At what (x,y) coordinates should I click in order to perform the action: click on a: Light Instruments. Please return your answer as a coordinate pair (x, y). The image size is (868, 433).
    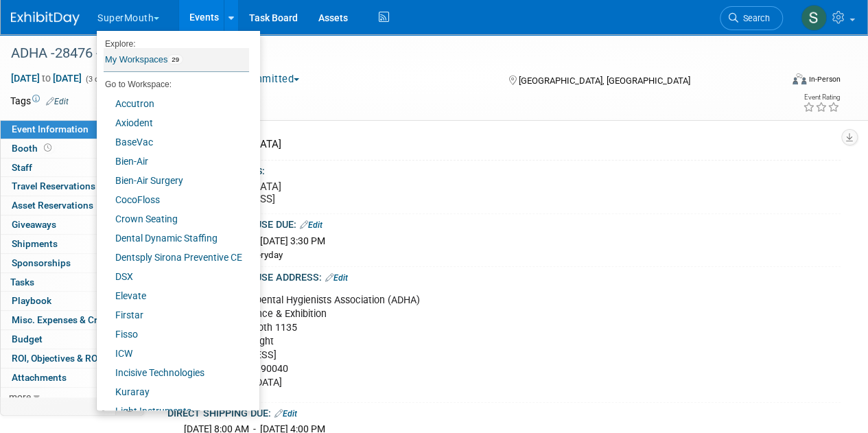
    Looking at the image, I should click on (173, 412).